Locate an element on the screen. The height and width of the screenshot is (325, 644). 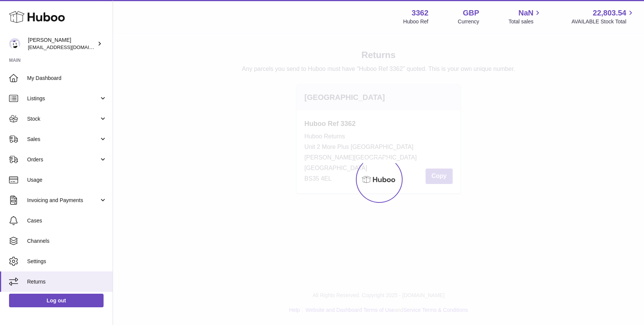
span: NaN is located at coordinates (526, 13).